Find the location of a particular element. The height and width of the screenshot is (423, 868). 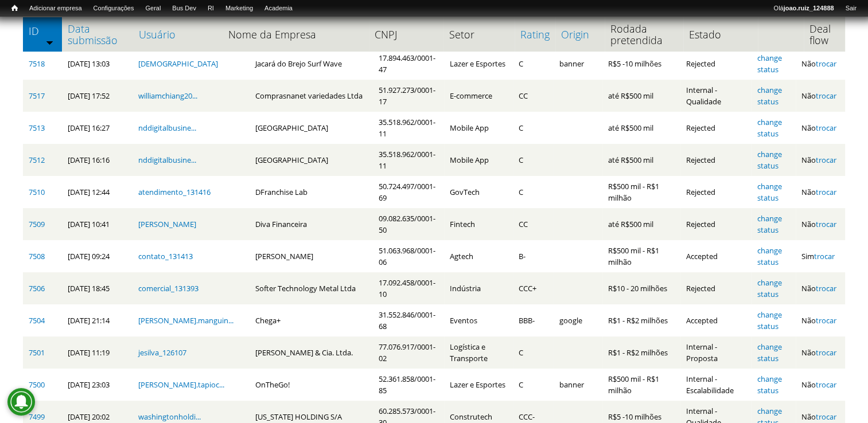

td: GovTech is located at coordinates (478, 192).